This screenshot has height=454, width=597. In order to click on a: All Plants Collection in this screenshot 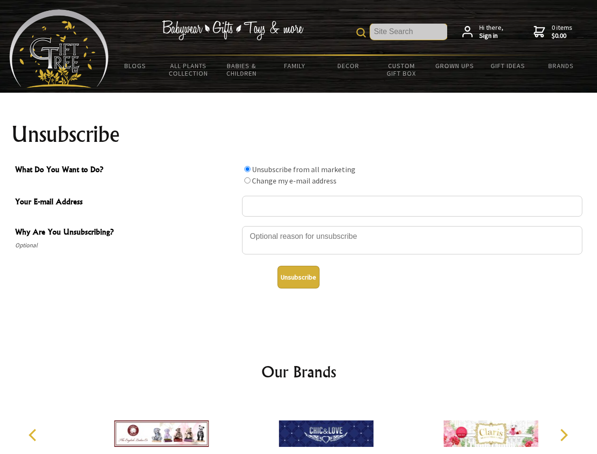, I will do `click(189, 69)`.